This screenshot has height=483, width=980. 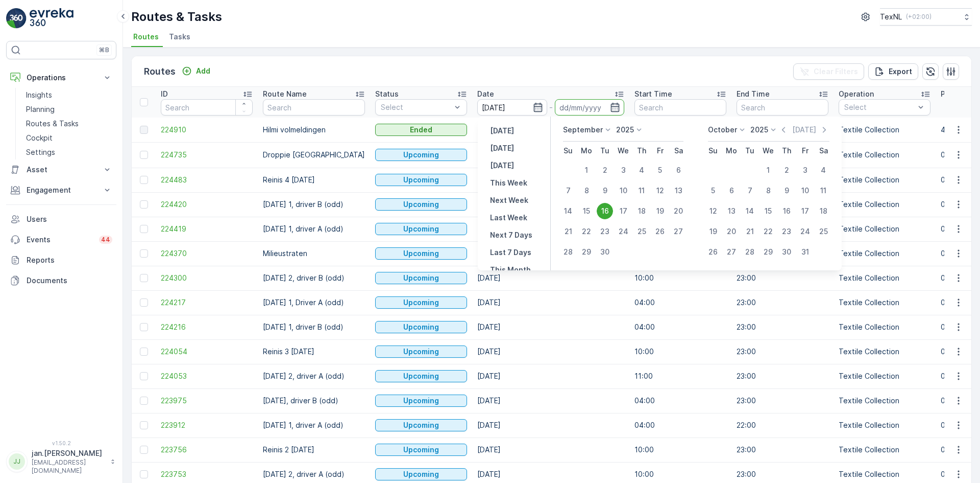 What do you see at coordinates (52, 124) in the screenshot?
I see `p: Routes & Tasks` at bounding box center [52, 124].